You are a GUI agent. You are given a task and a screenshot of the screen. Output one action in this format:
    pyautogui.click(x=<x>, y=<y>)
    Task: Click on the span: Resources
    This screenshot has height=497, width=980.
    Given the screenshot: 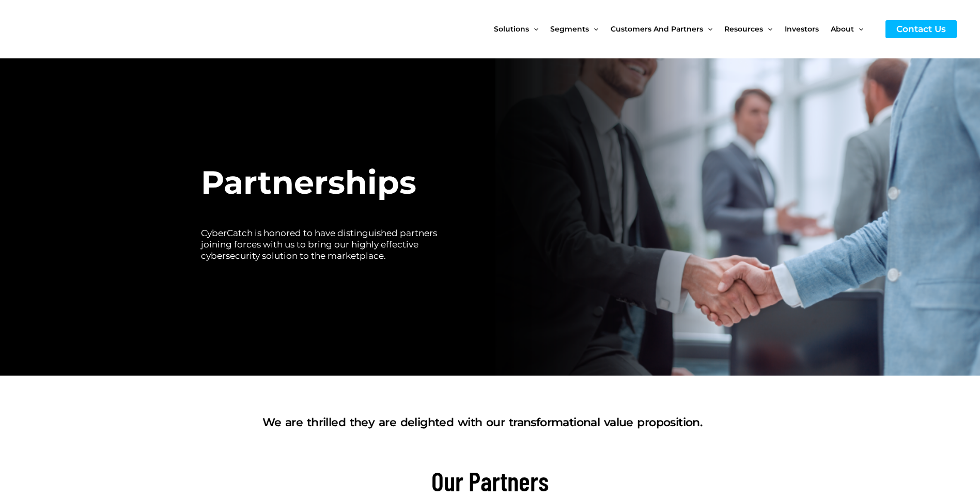 What is the action you would take?
    pyautogui.click(x=743, y=29)
    